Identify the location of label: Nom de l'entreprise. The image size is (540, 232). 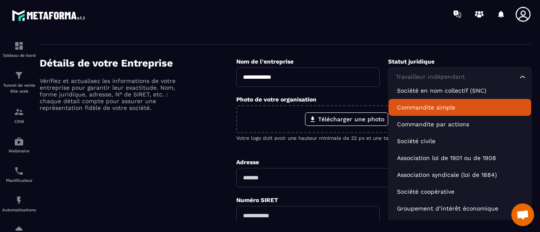
(265, 62).